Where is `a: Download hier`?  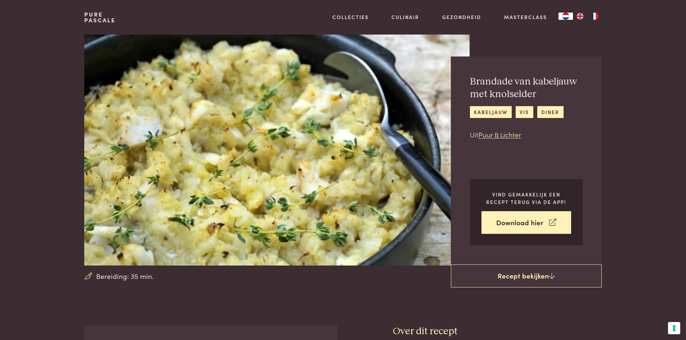
a: Download hier is located at coordinates (526, 223).